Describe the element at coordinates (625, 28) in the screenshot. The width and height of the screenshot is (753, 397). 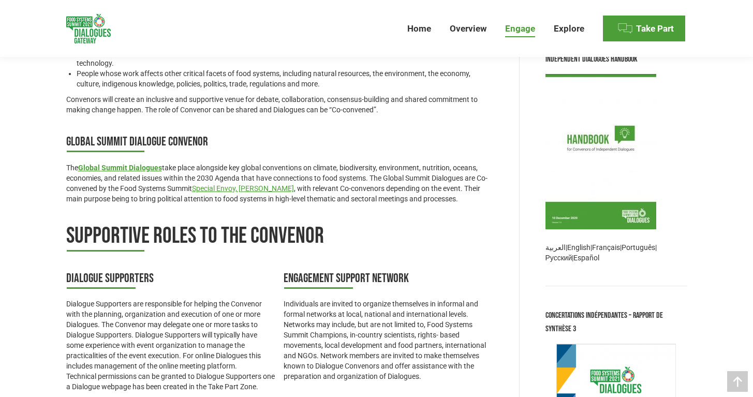
I see `img: Menu icon` at that location.